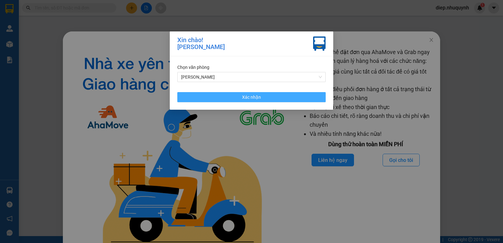 This screenshot has width=503, height=243. I want to click on button: Xác nhận, so click(251, 97).